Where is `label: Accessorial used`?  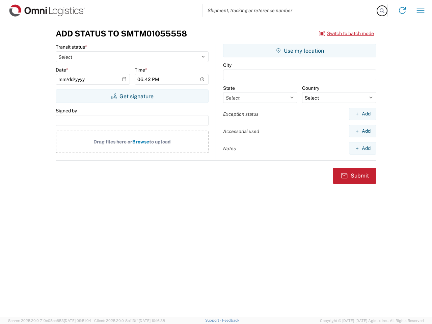
label: Accessorial used is located at coordinates (241, 131).